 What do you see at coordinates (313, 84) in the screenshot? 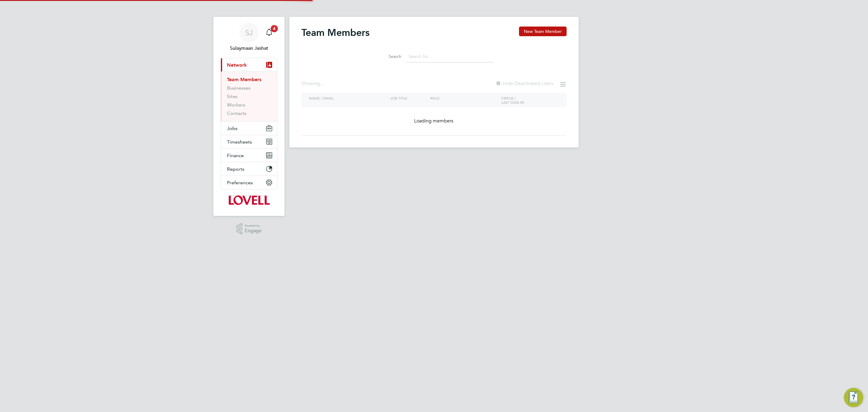
I see `div: Showing` at bounding box center [313, 84].